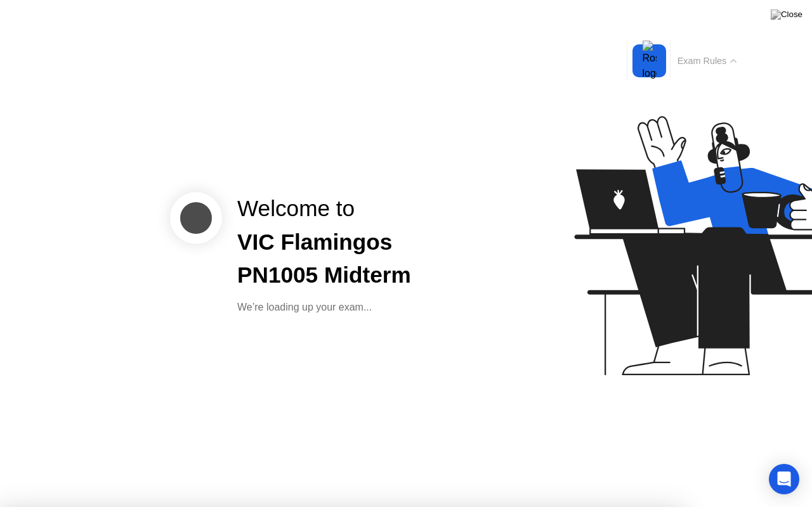 This screenshot has width=812, height=507. I want to click on div: Welcome to, so click(354, 208).